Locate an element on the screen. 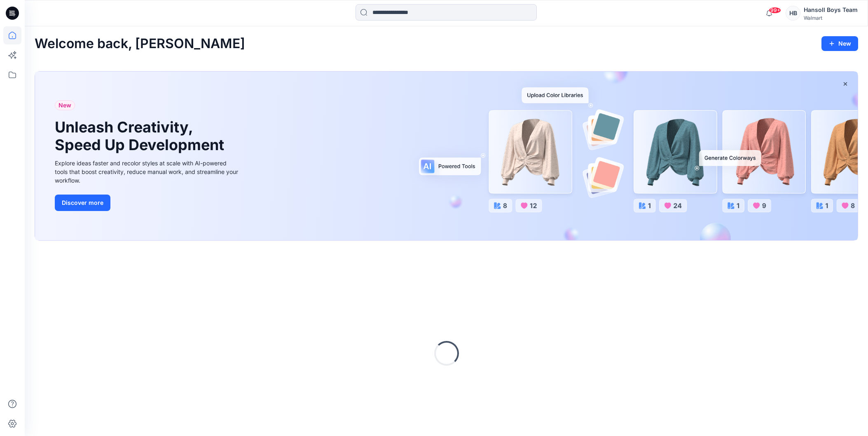 The image size is (868, 436). button: New is located at coordinates (839, 44).